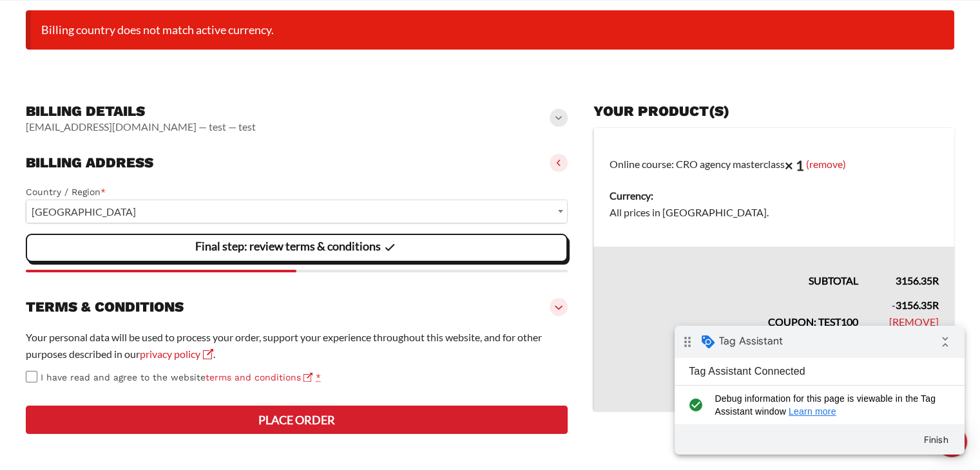 The height and width of the screenshot is (470, 980). What do you see at coordinates (104, 307) in the screenshot?
I see `h3: Terms & conditions` at bounding box center [104, 307].